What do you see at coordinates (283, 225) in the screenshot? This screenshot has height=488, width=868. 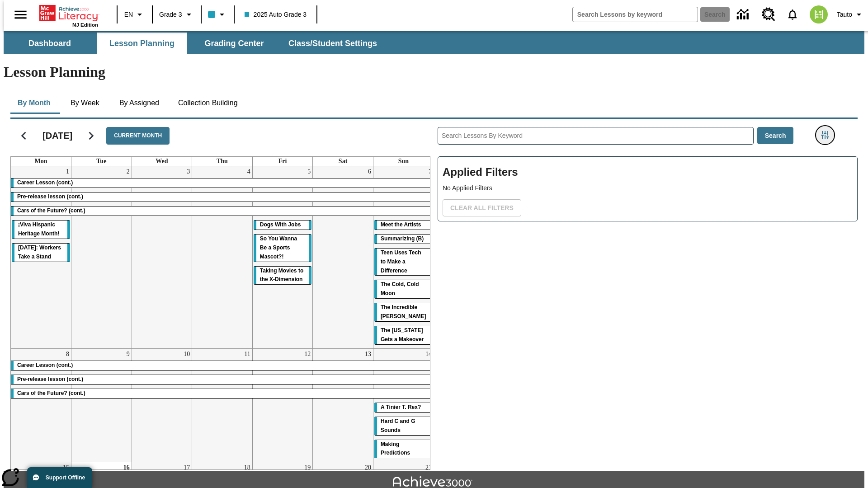 I see `div: Dogs With Jobs` at bounding box center [283, 225].